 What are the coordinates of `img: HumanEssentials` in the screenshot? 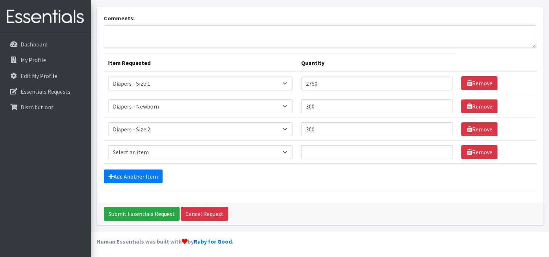 It's located at (45, 17).